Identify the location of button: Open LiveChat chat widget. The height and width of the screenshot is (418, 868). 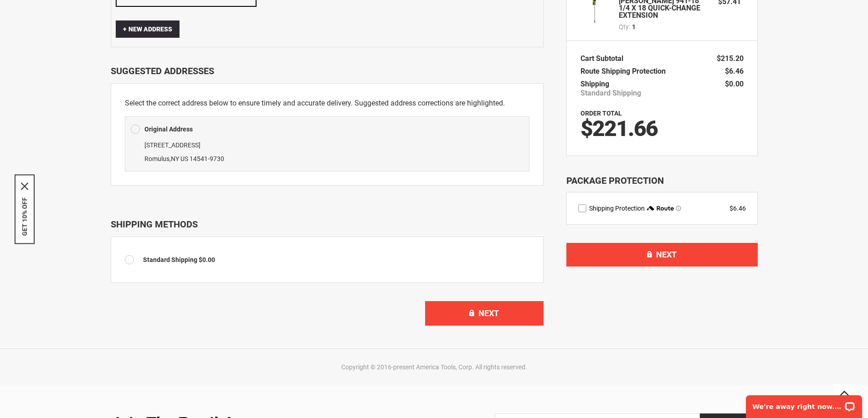
(110, 17).